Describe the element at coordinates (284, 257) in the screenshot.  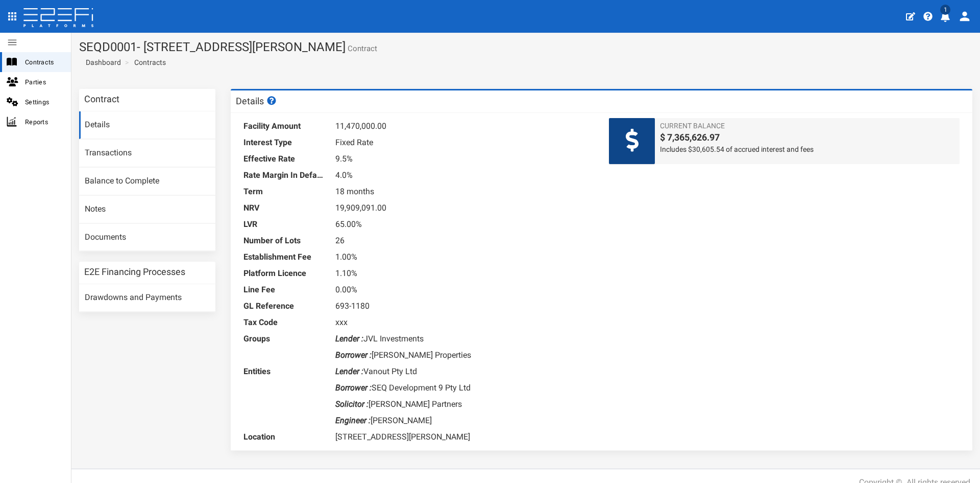
I see `dt: Establishment Fee` at that location.